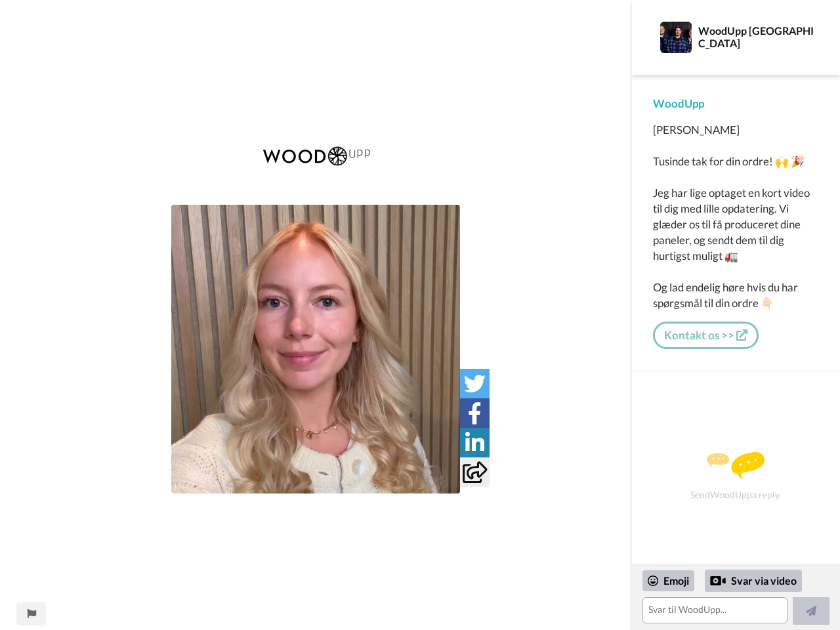 This screenshot has height=630, width=840. What do you see at coordinates (316, 349) in the screenshot?
I see `img: 9d1ab85b-9bb2-48dd-bdfb-d98259470d0f-thumb.jpg` at bounding box center [316, 349].